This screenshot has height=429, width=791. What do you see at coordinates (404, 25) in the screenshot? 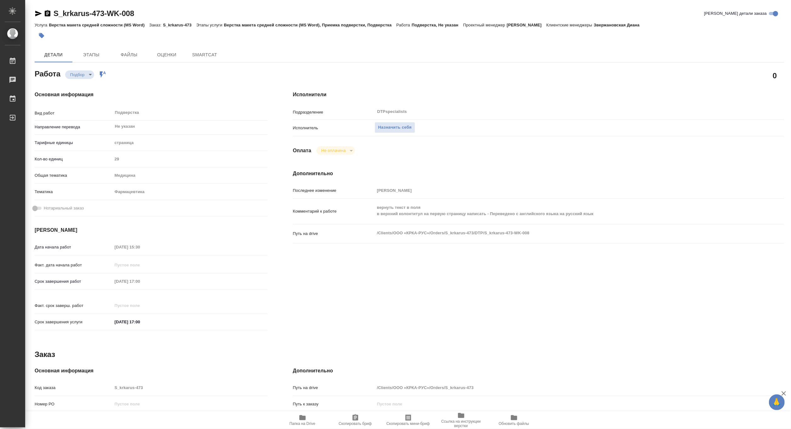
I see `p: Работа` at bounding box center [404, 25].